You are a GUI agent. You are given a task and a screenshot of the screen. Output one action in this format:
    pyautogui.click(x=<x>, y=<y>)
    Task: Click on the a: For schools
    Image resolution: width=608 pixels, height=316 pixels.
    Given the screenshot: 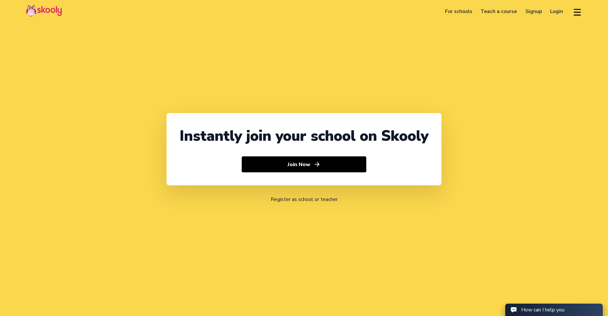 What is the action you would take?
    pyautogui.click(x=459, y=11)
    